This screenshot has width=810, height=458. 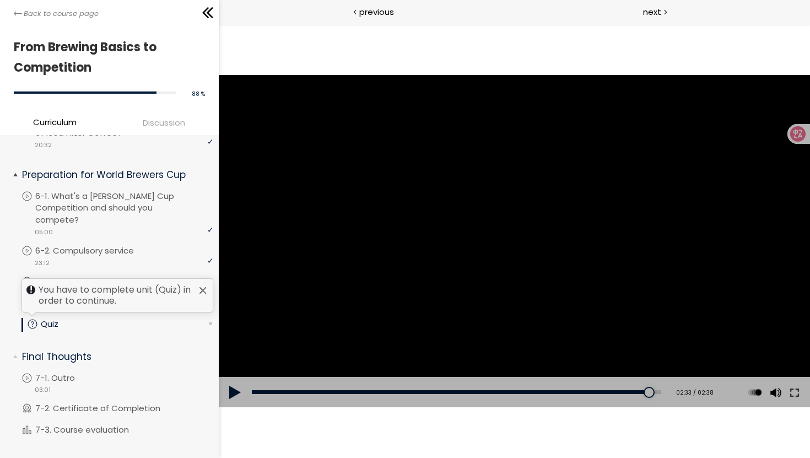 What do you see at coordinates (95, 251) in the screenshot?
I see `p: 6-2. Compulsory service` at bounding box center [95, 251].